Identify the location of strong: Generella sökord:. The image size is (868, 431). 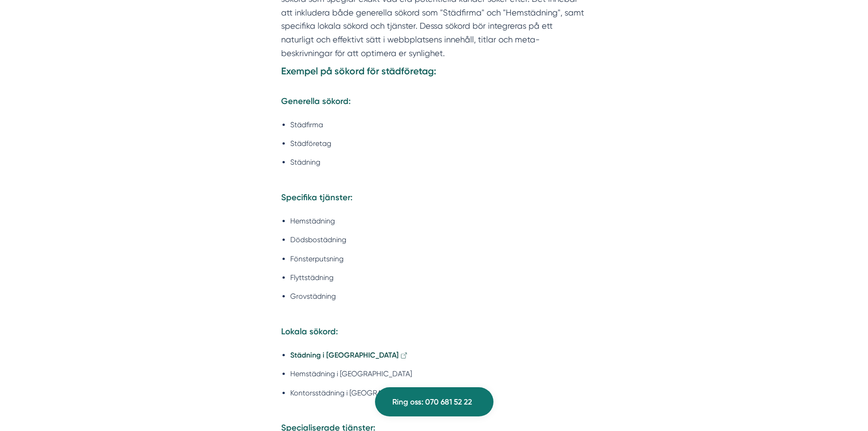
(316, 101).